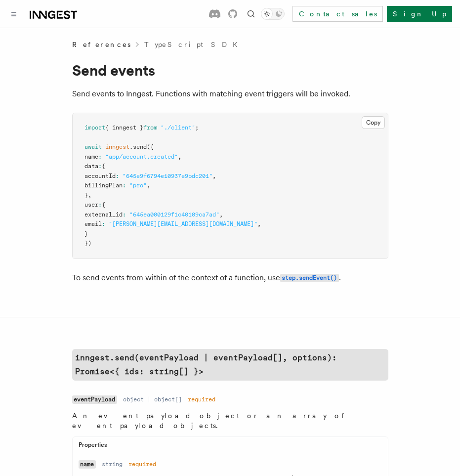  What do you see at coordinates (310, 277) in the screenshot?
I see `a: step.sendEvent()` at bounding box center [310, 277].